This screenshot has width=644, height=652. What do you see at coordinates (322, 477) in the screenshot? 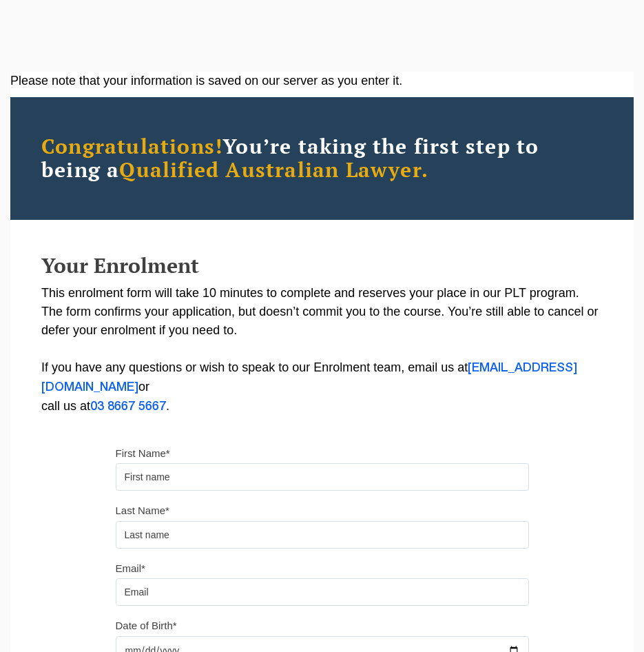
I see `input: First name` at bounding box center [322, 477].